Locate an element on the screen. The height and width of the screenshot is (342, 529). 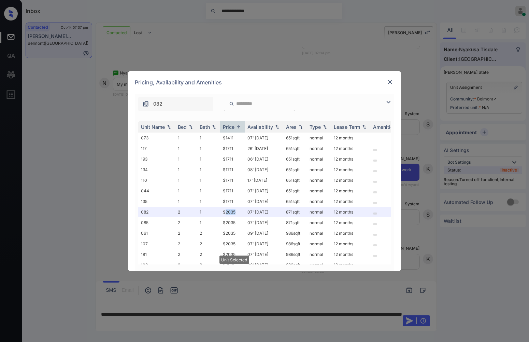
td: 134 is located at coordinates (157, 169).